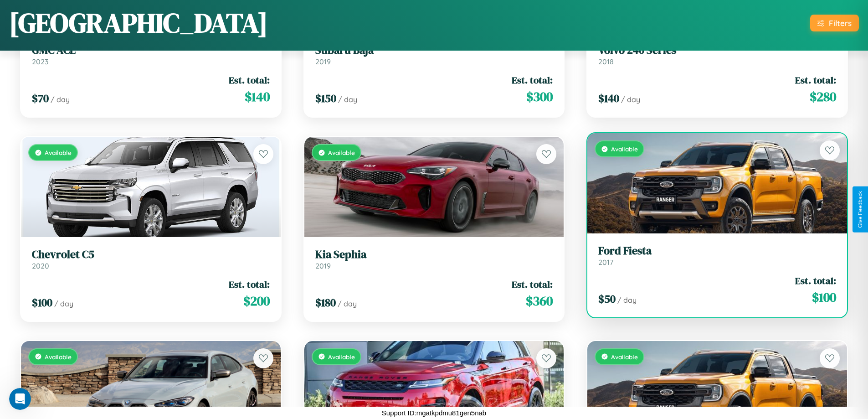 The image size is (868, 419). Describe the element at coordinates (717, 255) in the screenshot. I see `a: Ford Fiesta2017` at that location.